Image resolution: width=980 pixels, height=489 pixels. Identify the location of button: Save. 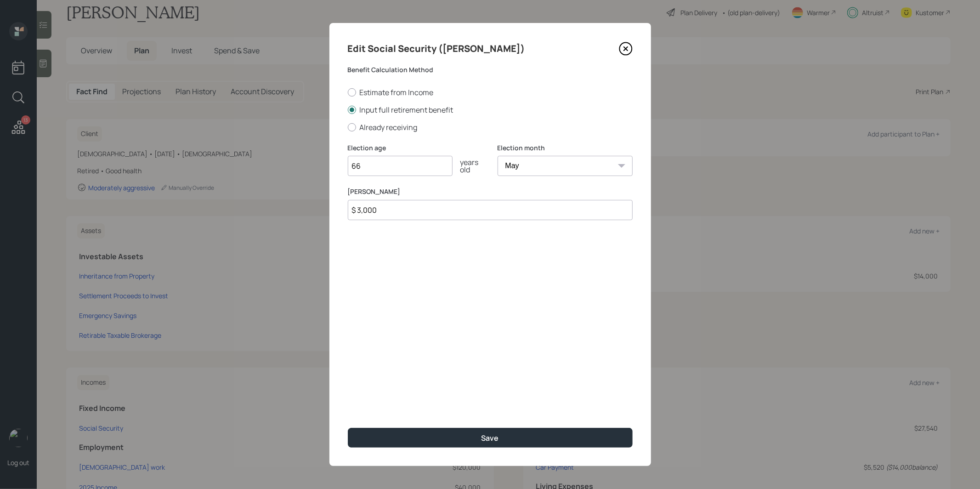
(490, 437).